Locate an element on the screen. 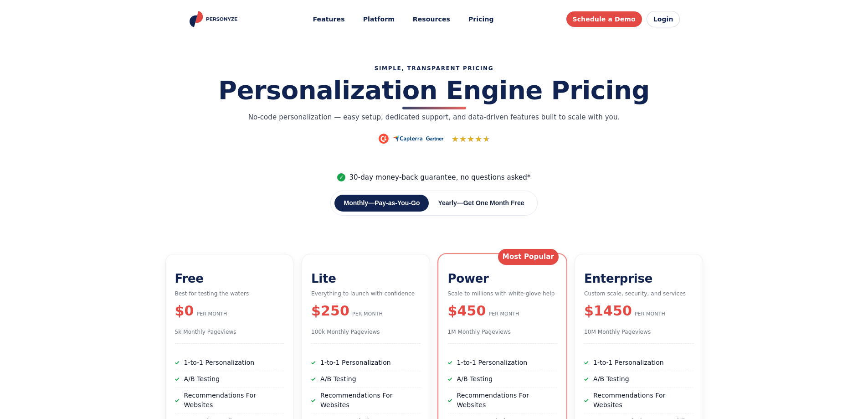 This screenshot has width=868, height=419. h3: Power is located at coordinates (503, 278).